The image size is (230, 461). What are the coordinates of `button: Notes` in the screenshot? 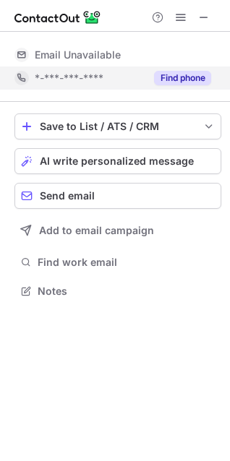 It's located at (118, 291).